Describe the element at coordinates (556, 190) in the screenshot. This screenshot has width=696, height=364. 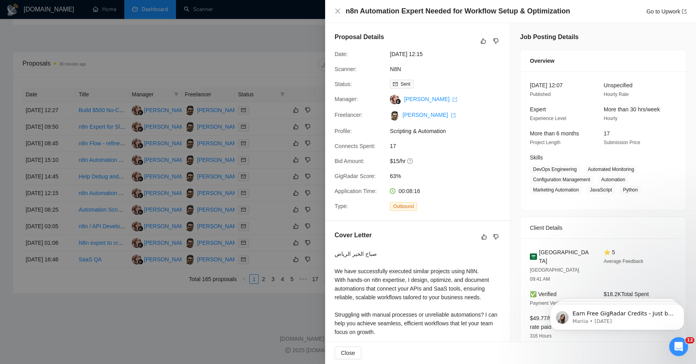
I see `span: Marketing Automation` at that location.